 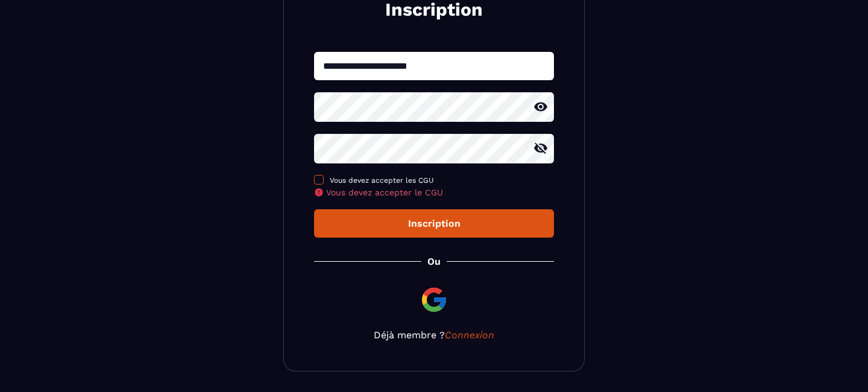 I want to click on img: google, so click(x=434, y=300).